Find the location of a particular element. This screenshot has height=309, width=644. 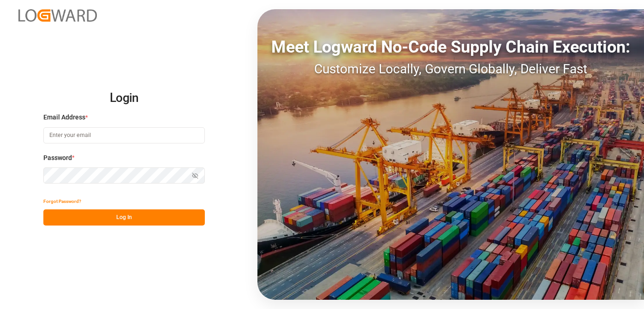

div: Meet Logward No-Code Supply Chain Execution: is located at coordinates (450, 47).